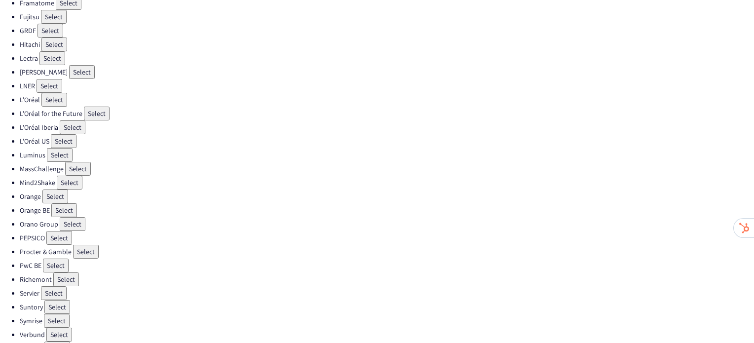 The width and height of the screenshot is (754, 343). What do you see at coordinates (387, 293) in the screenshot?
I see `li: Servier` at bounding box center [387, 293].